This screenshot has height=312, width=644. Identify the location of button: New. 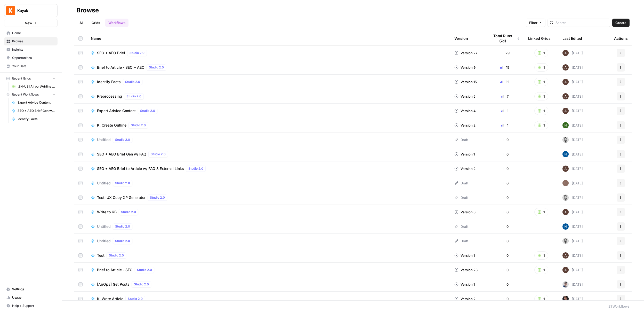
(31, 23).